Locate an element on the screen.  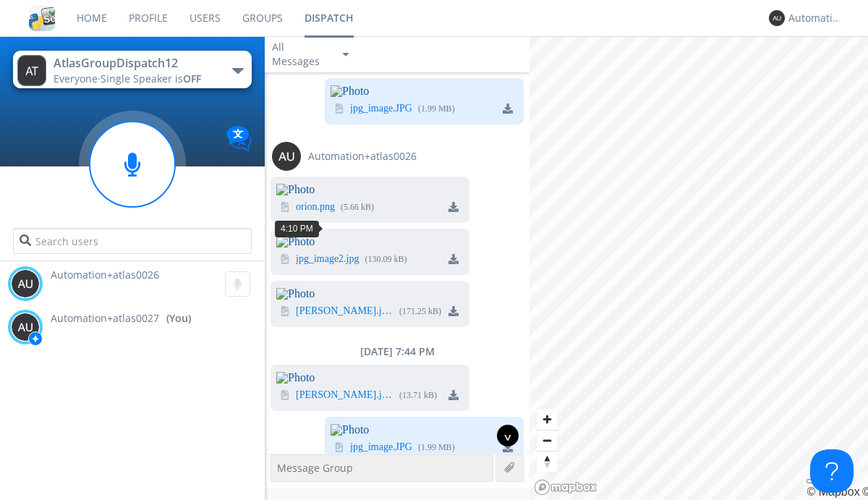
div: Automation+atlas0027 is located at coordinates (815, 18).